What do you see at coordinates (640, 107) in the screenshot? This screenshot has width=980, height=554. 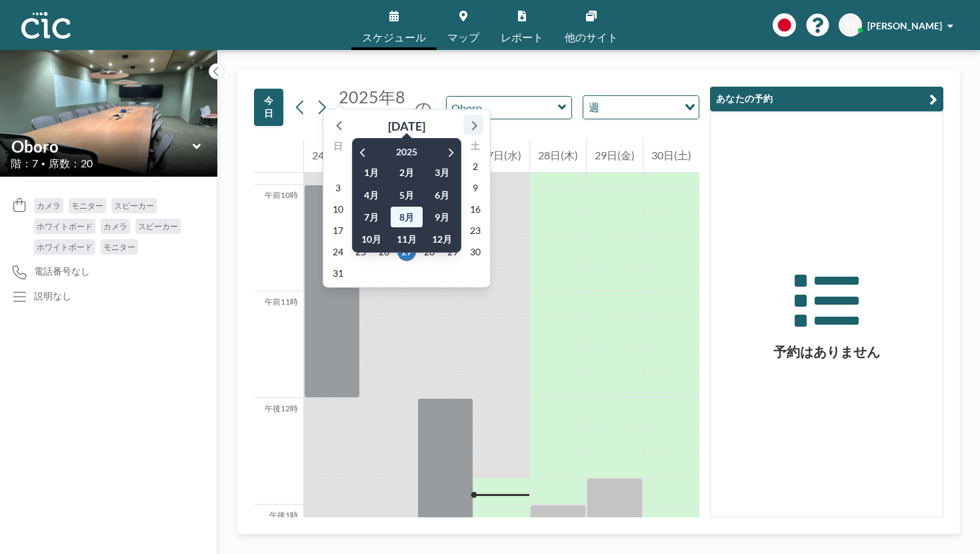 I see `input: オプションを検索` at bounding box center [640, 107].